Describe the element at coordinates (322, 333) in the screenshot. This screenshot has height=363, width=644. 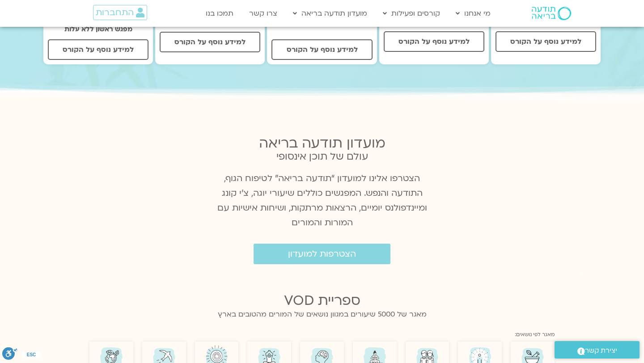
I see `div: מאגר לפי נושאים:` at that location.